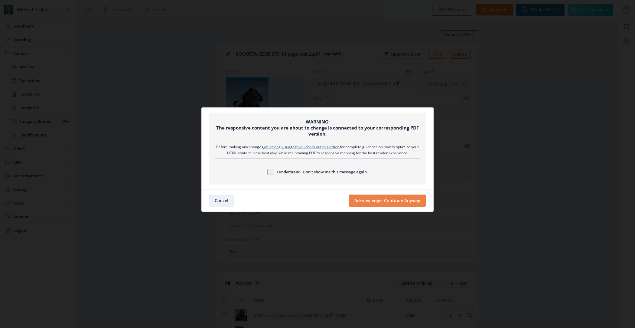 The height and width of the screenshot is (328, 635). What do you see at coordinates (221, 201) in the screenshot?
I see `button: Cancel` at bounding box center [221, 201].